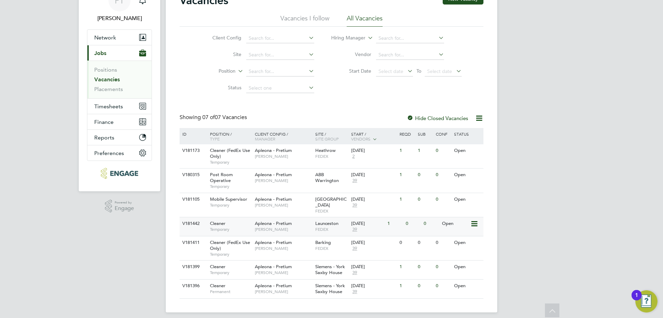 The width and height of the screenshot is (663, 318). Describe the element at coordinates (351, 71) in the screenshot. I see `label: Start Date` at that location.